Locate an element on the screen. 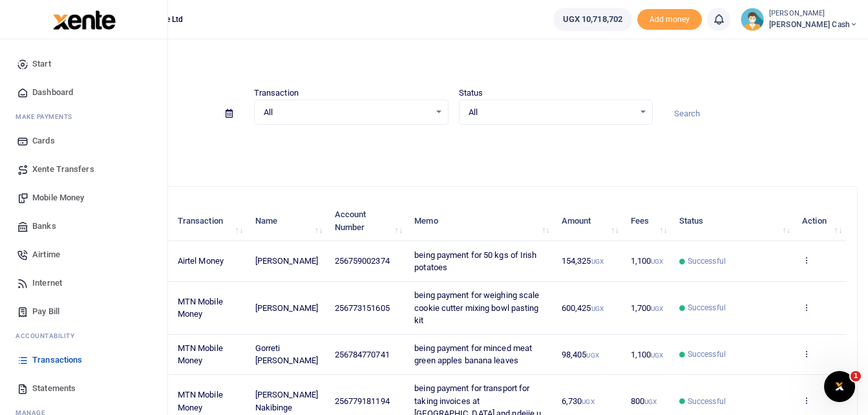  label: Status is located at coordinates (471, 93).